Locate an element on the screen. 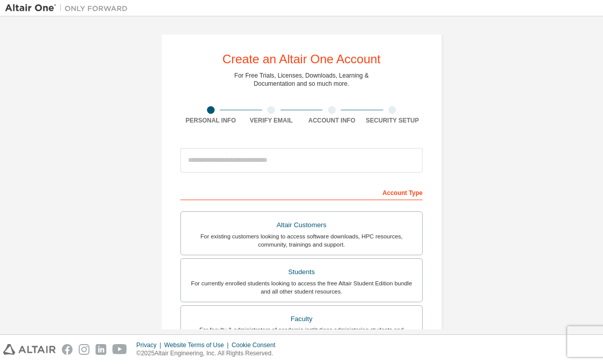 The image size is (603, 364). div: Privacy is located at coordinates (150, 345).